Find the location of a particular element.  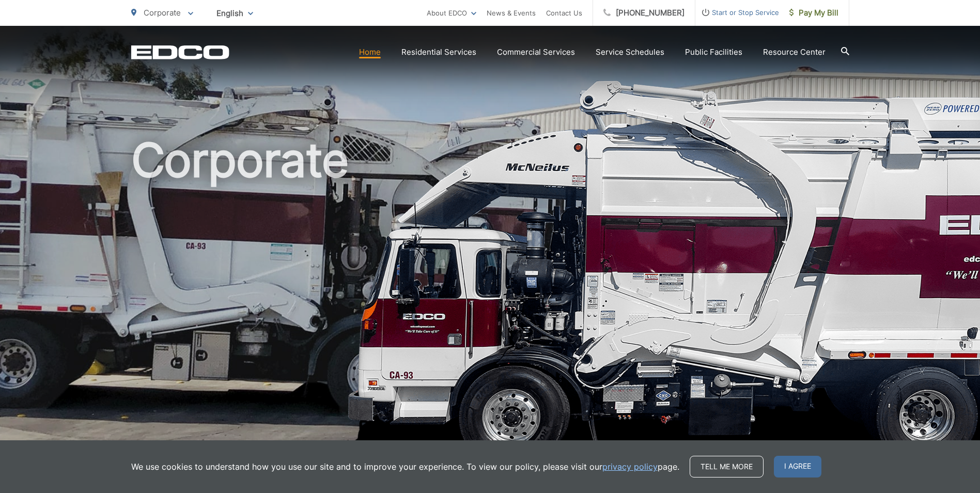

a: Residential Services is located at coordinates (439, 52).